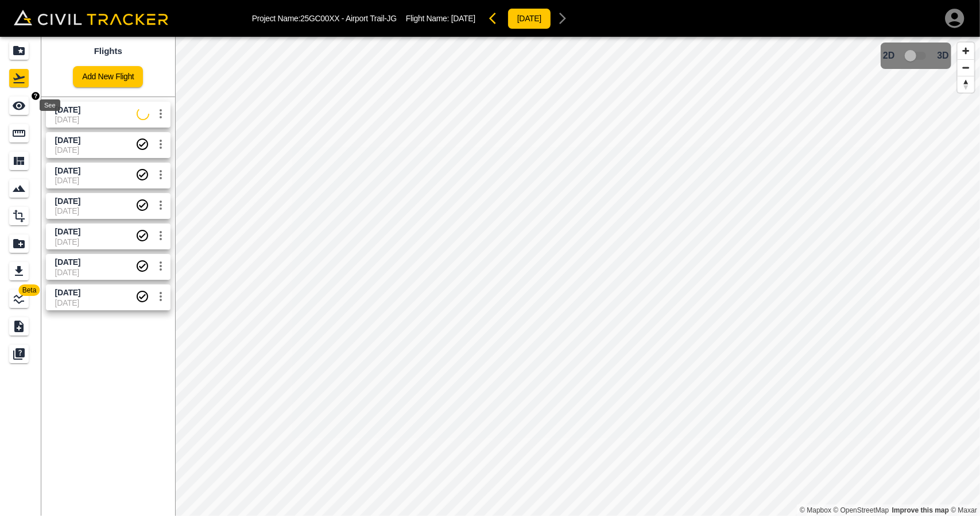  I want to click on a: OpenStreetMap, so click(861, 510).